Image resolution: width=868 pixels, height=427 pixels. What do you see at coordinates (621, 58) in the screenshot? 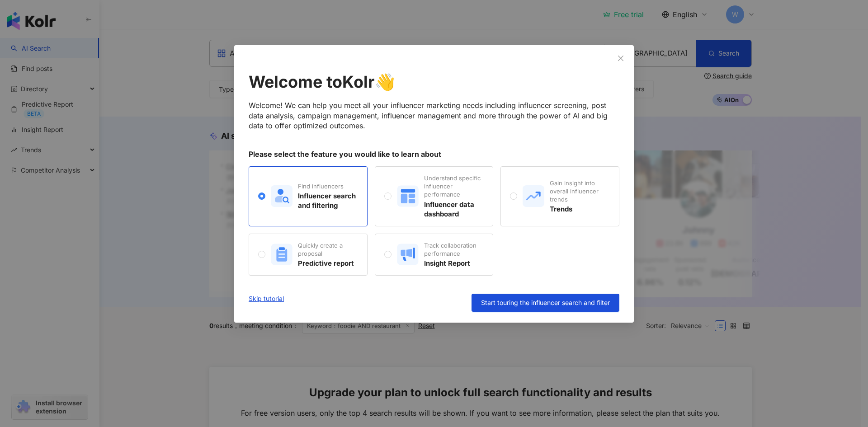
I see `button: Close` at bounding box center [621, 58].